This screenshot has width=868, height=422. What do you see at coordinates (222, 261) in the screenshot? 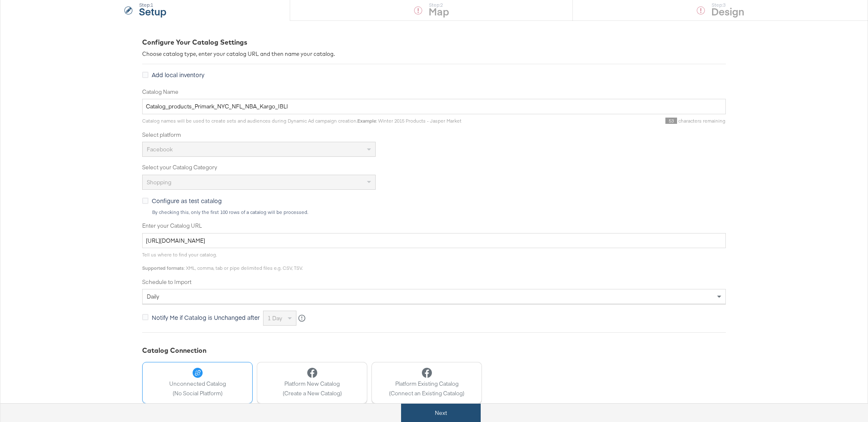
I see `span: Tell us where to find your catalog. : XML, comma, tab or pipe delimited files e.g. CSV, TSV.` at bounding box center [222, 261].